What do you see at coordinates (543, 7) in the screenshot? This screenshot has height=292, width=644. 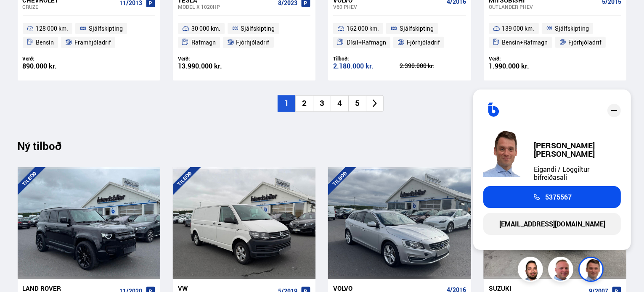 I see `div: Outlander PHEV` at bounding box center [543, 7].